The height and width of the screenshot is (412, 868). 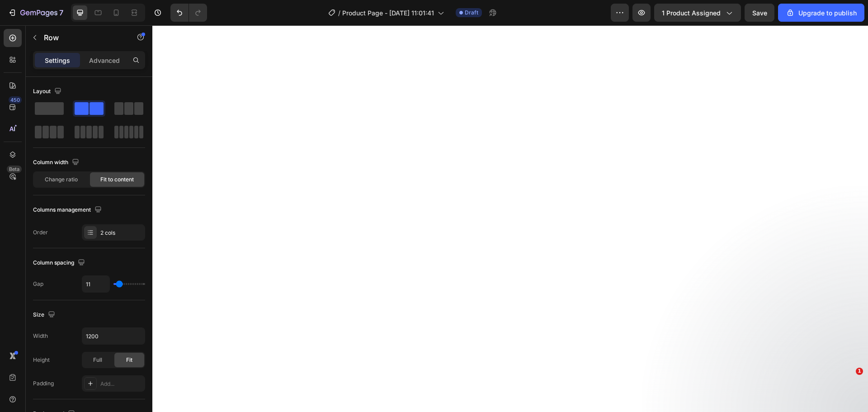 What do you see at coordinates (40, 233) in the screenshot?
I see `div: Order` at bounding box center [40, 233].